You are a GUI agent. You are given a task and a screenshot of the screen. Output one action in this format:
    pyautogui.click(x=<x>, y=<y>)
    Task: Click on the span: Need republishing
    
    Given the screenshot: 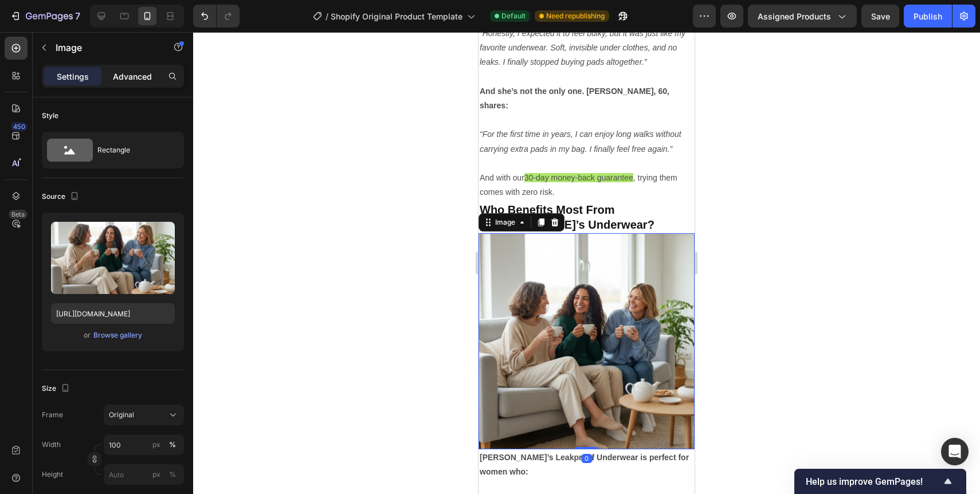 What is the action you would take?
    pyautogui.click(x=575, y=16)
    